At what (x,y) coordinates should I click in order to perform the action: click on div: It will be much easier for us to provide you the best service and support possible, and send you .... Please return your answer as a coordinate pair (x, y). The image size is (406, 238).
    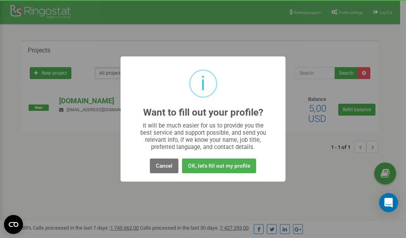
    Looking at the image, I should click on (203, 136).